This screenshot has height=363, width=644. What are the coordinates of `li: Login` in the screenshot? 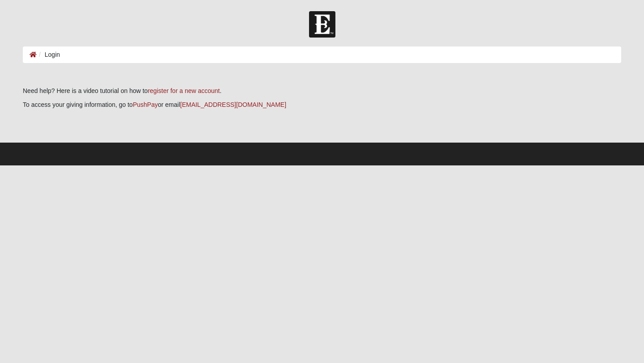 It's located at (48, 54).